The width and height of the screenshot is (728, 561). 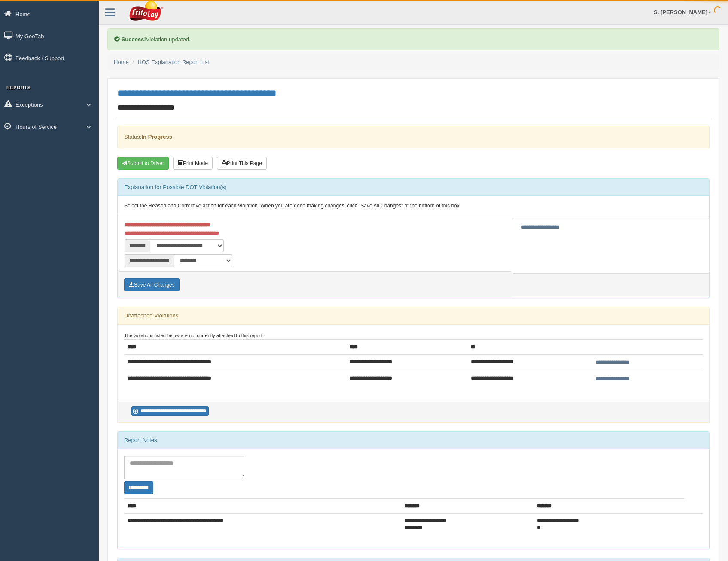 I want to click on div: Report Notes, so click(x=413, y=440).